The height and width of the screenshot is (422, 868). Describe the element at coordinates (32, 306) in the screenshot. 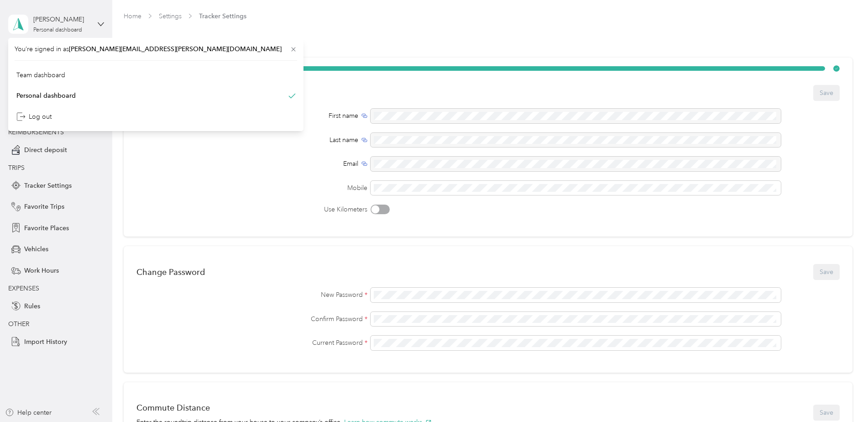

I see `span: Rules` at that location.